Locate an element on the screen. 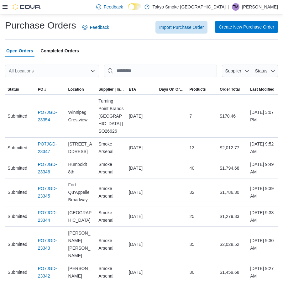 This screenshot has width=283, height=281. span: Supplier is located at coordinates (233, 71).